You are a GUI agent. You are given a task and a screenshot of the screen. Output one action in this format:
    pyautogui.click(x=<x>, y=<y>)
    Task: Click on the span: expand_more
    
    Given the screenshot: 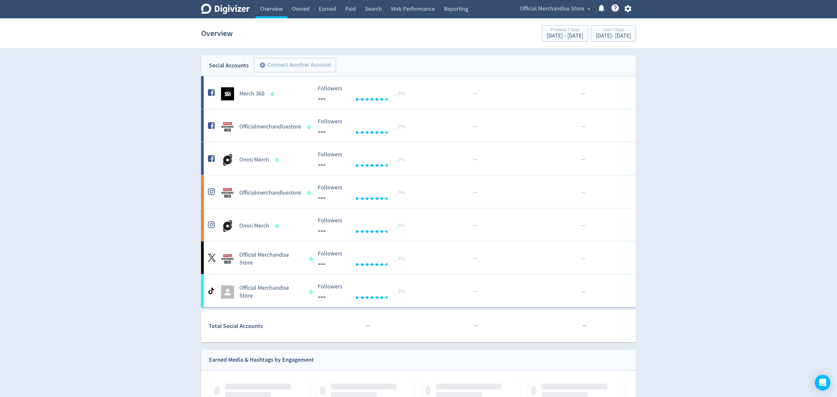 What is the action you would take?
    pyautogui.click(x=589, y=9)
    